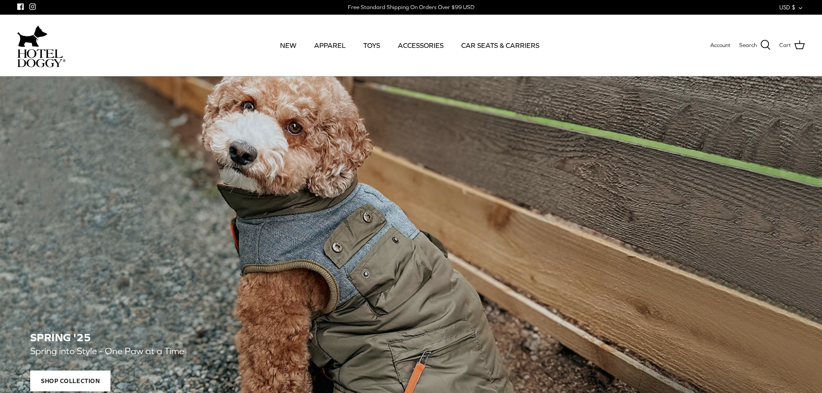 The height and width of the screenshot is (393, 822). Describe the element at coordinates (226, 351) in the screenshot. I see `p: Spring into Style - One Paw at a Time` at that location.